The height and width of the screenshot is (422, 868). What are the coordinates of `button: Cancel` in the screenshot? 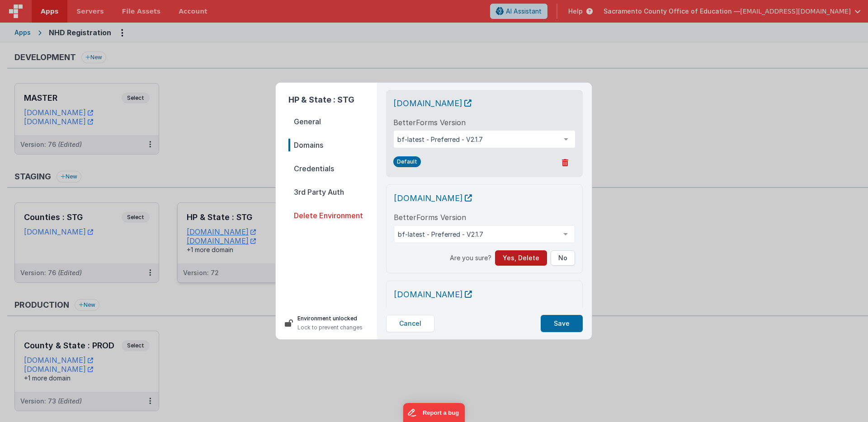 It's located at (410, 324).